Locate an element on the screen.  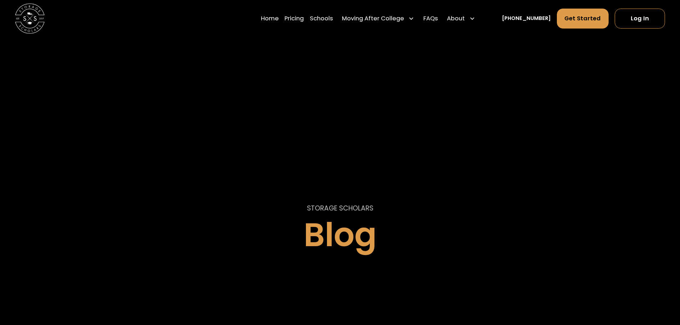
a: Home is located at coordinates (270, 19).